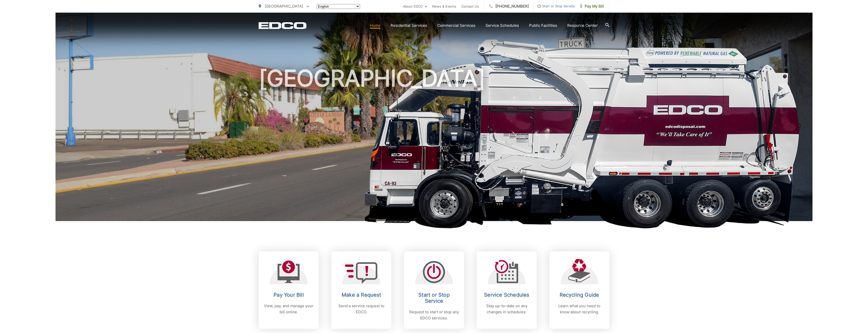  Describe the element at coordinates (592, 7) in the screenshot. I see `span: Pay My Bill` at that location.